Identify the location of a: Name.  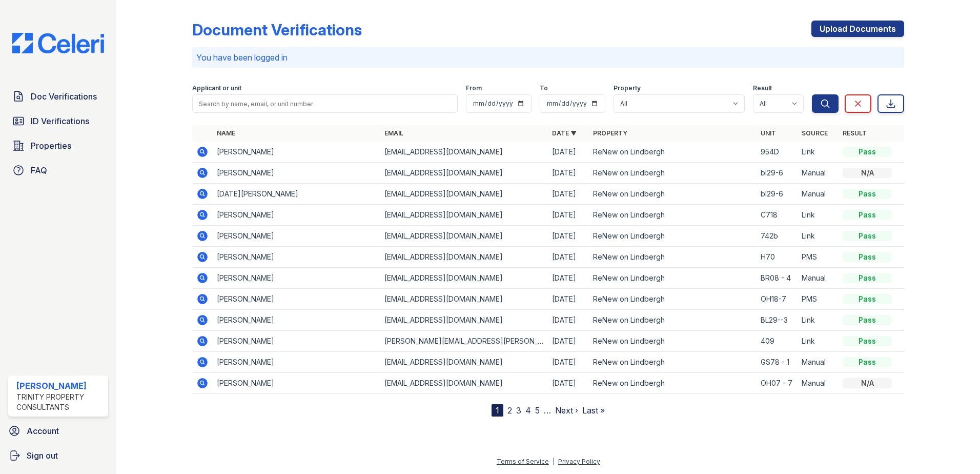
(226, 133).